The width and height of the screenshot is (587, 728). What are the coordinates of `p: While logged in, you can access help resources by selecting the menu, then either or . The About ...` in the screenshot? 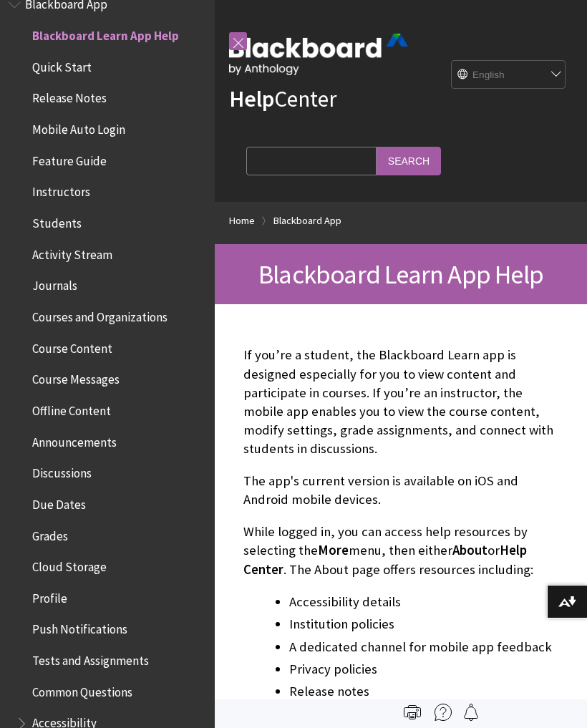 It's located at (401, 551).